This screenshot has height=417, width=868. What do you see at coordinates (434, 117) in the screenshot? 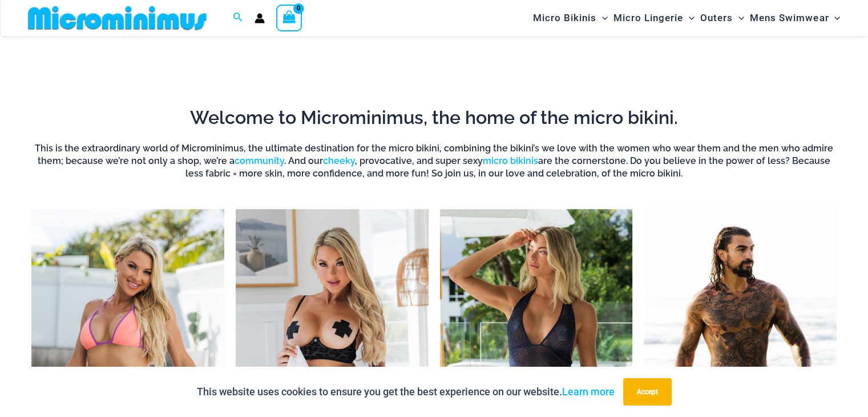
I see `h2: Welcome to Microminimus, the home of the micro bikini.` at bounding box center [434, 117].